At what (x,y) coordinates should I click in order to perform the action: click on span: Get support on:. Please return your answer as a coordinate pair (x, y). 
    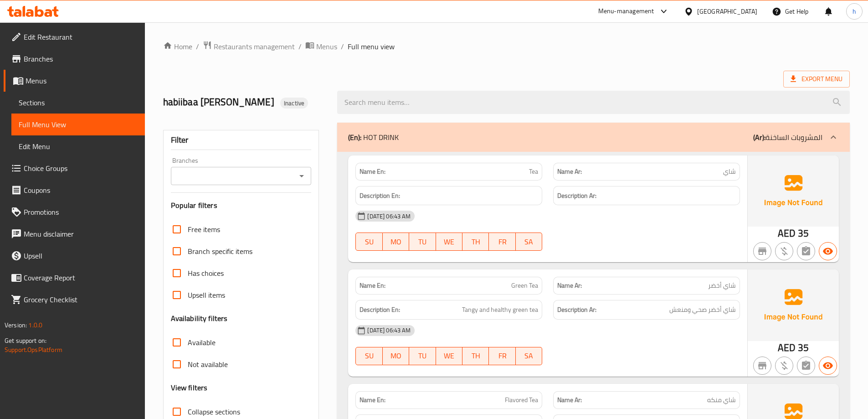
    Looking at the image, I should click on (25, 341).